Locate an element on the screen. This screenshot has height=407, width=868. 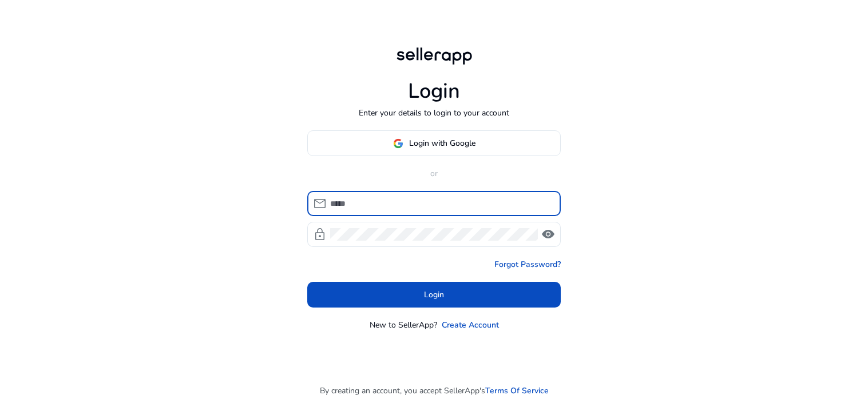
a: Forgot Password? is located at coordinates (527, 264).